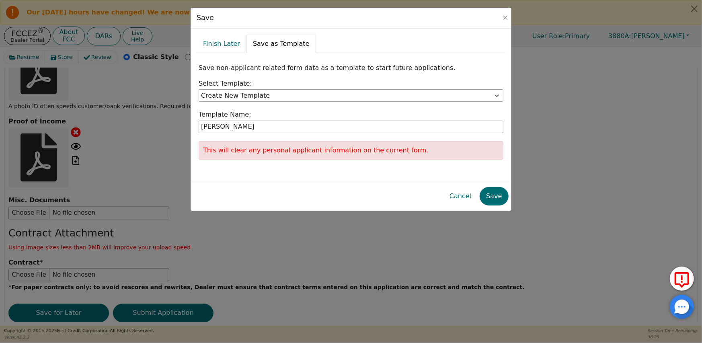  I want to click on button: Save, so click(494, 196).